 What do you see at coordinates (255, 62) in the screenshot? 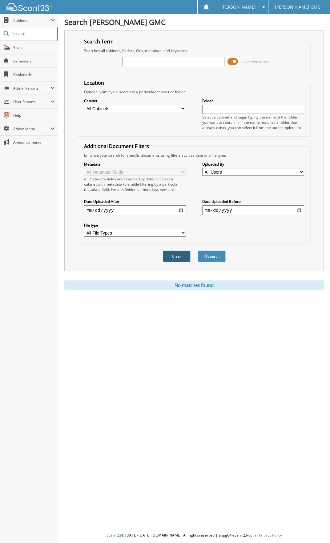
I see `span: Advanced Search` at bounding box center [255, 62].